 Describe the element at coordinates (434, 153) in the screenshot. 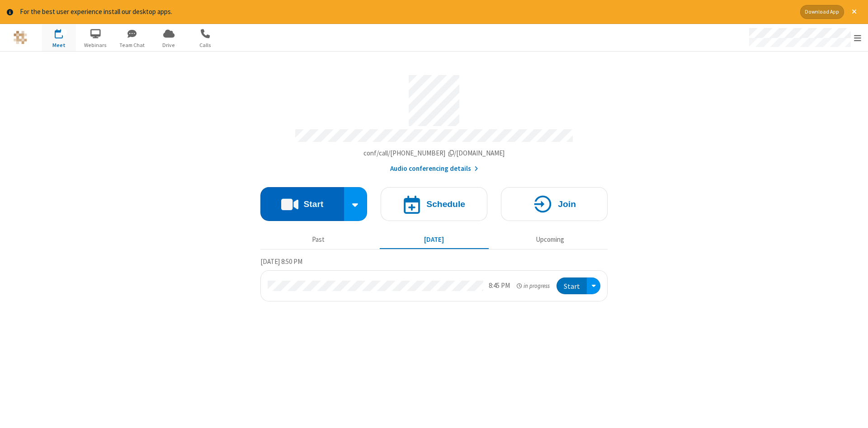

I see `button: Copy my meeting room linkCopy my meeting room link` at that location.